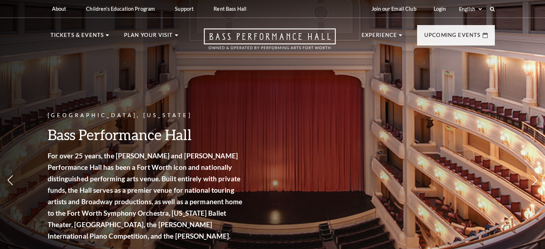 This screenshot has width=545, height=249. I want to click on p: Support, so click(184, 9).